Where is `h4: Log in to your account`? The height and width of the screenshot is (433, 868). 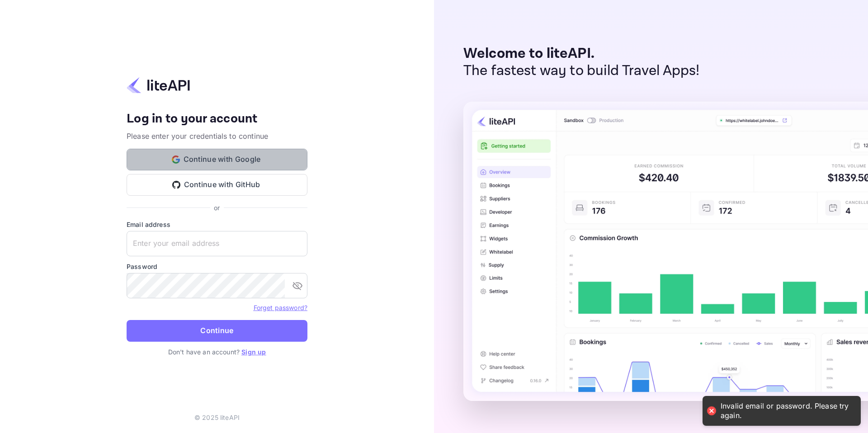 h4: Log in to your account is located at coordinates (217, 119).